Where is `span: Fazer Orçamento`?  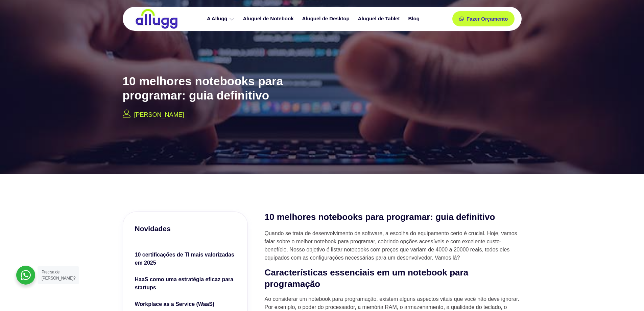
span: Fazer Orçamento is located at coordinates (487, 19).